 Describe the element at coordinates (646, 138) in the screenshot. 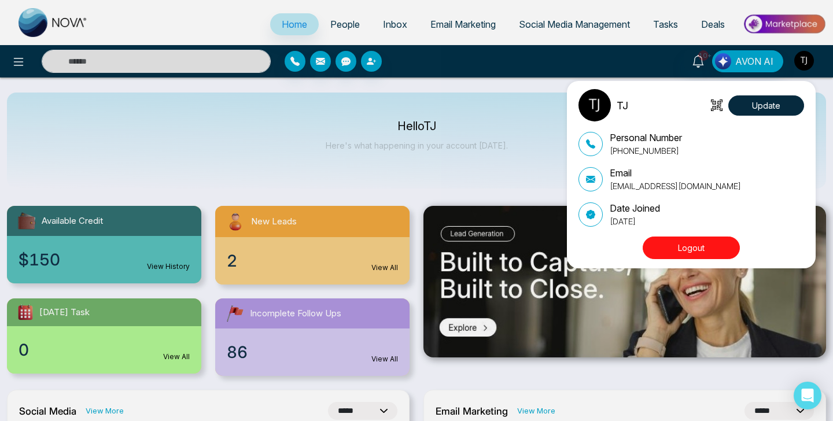

I see `p: Personal Number` at that location.